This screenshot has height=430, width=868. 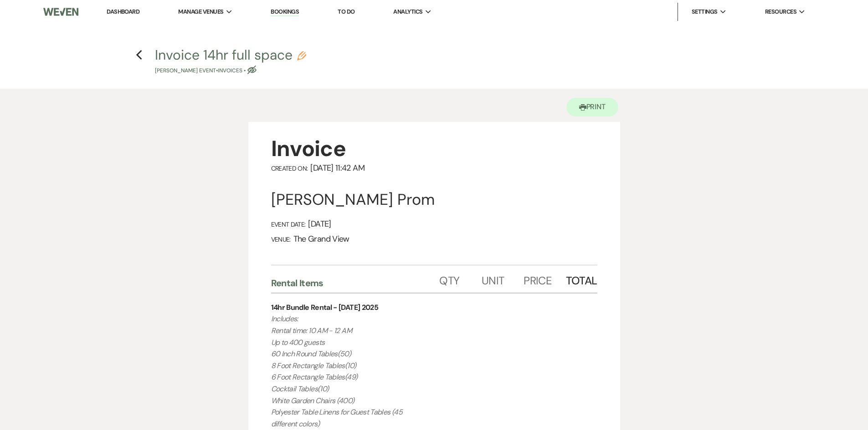 What do you see at coordinates (581, 279) in the screenshot?
I see `div: Total` at bounding box center [581, 279].